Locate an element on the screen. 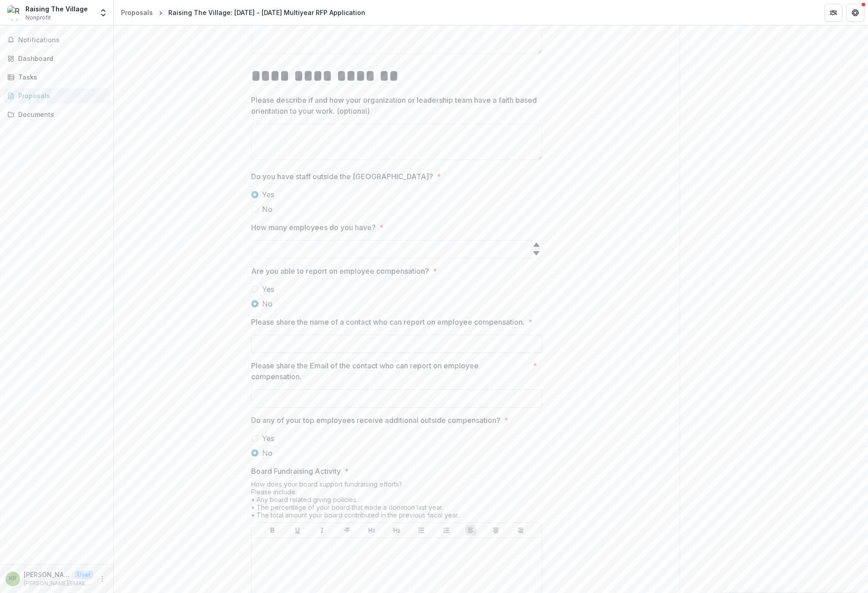 This screenshot has height=593, width=868. button: Underline is located at coordinates (297, 530).